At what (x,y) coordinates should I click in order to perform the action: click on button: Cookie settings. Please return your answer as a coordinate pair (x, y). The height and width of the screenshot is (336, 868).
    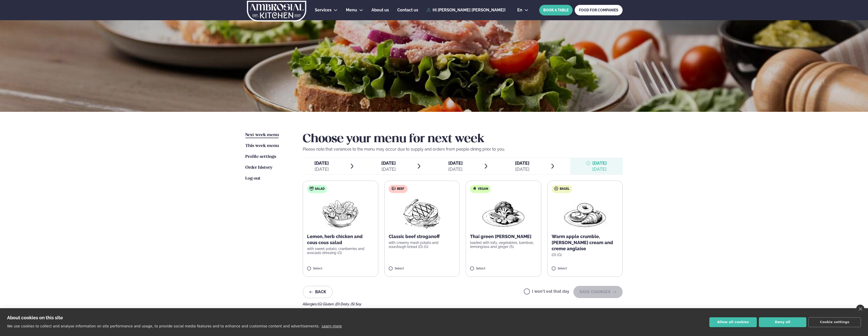
    Looking at the image, I should click on (835, 322).